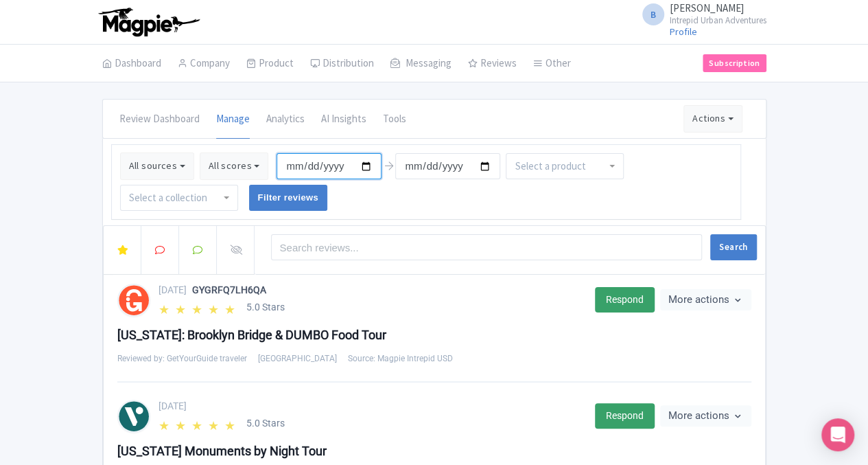 The image size is (868, 465). I want to click on img: getyourguide-round-color-01-387e9c9c55baeb03044eb106b914ed38.svg, so click(134, 300).